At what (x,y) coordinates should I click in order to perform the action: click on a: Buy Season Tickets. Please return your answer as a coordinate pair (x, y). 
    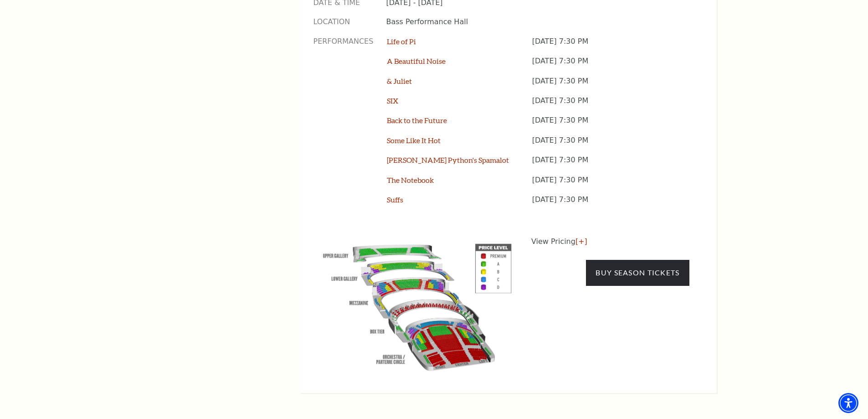
    Looking at the image, I should click on (637, 272).